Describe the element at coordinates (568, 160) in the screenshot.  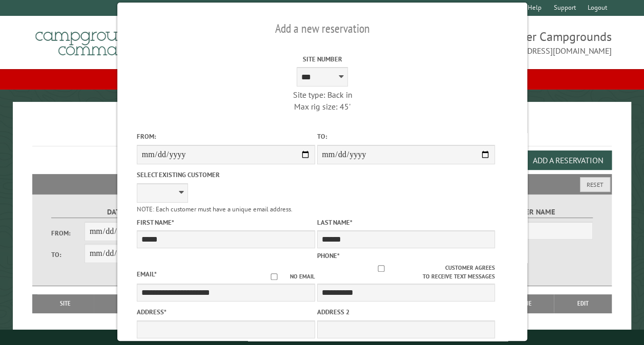
I see `button: Add a Reservation` at that location.